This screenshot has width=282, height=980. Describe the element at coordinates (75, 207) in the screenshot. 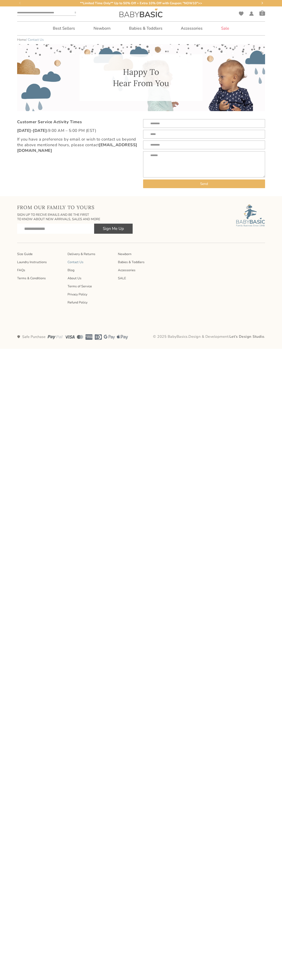

I see `h2: From Our Family To Yours` at that location.